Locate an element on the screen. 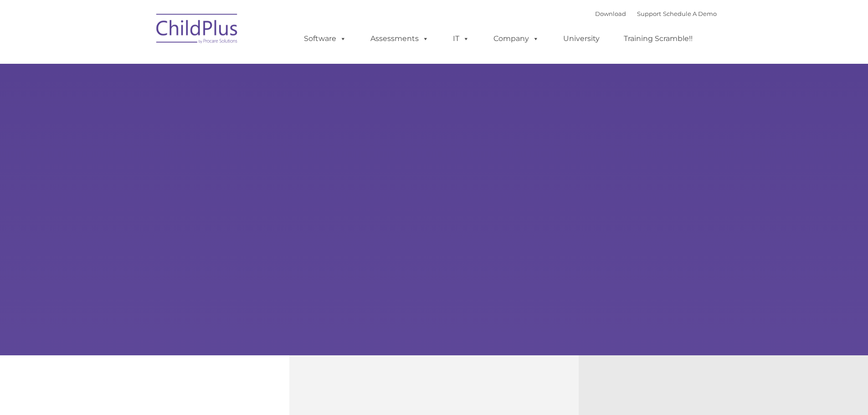 This screenshot has height=415, width=868. a: Training Scramble!! is located at coordinates (658, 39).